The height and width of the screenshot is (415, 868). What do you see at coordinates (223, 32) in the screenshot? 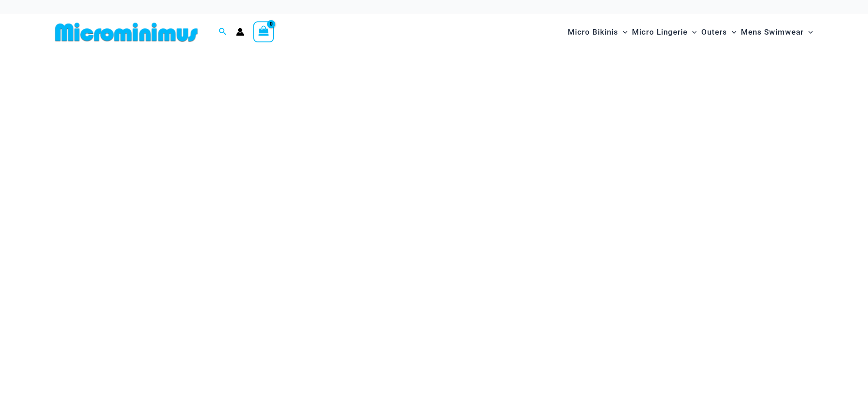
I see `a: Search icon link` at bounding box center [223, 32].